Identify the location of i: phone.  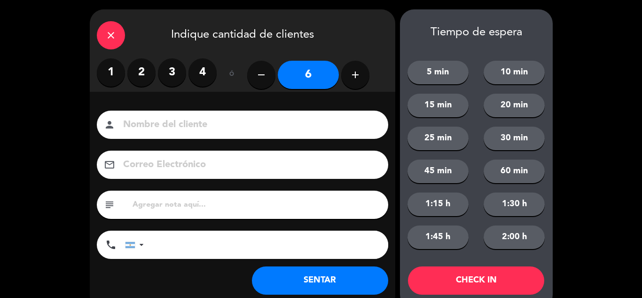
(111, 244).